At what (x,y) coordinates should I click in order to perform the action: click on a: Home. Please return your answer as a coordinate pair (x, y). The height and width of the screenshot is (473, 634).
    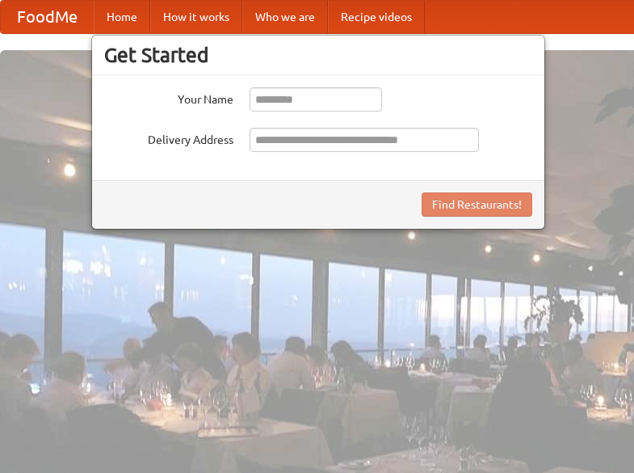
    Looking at the image, I should click on (122, 17).